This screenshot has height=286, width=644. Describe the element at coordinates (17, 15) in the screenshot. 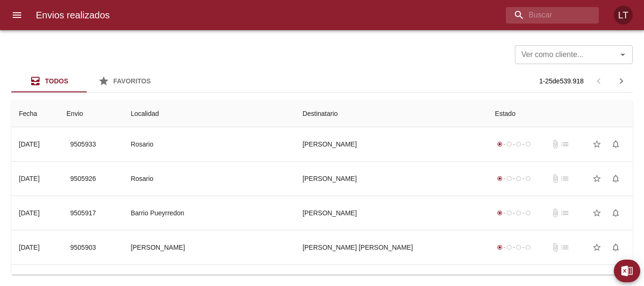

I see `button: menu` at that location.